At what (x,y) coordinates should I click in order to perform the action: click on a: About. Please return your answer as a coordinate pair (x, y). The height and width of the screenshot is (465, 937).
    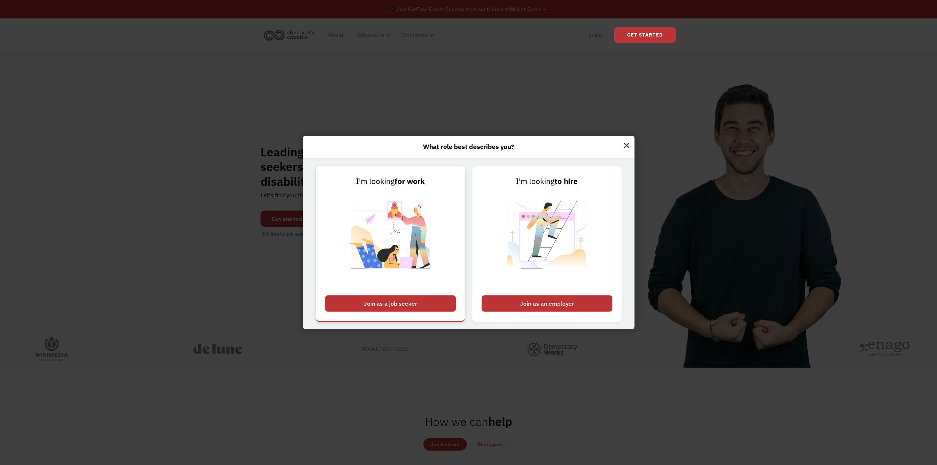
    Looking at the image, I should click on (336, 35).